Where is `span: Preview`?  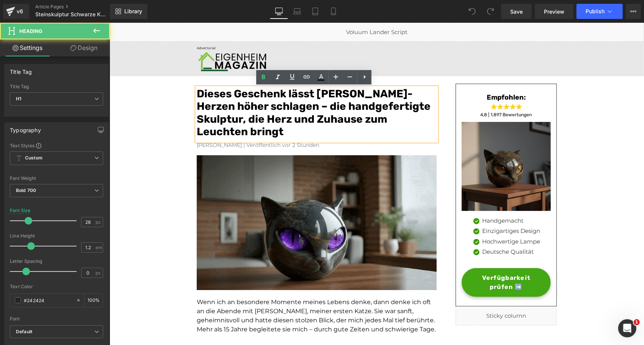
span: Preview is located at coordinates (555, 11).